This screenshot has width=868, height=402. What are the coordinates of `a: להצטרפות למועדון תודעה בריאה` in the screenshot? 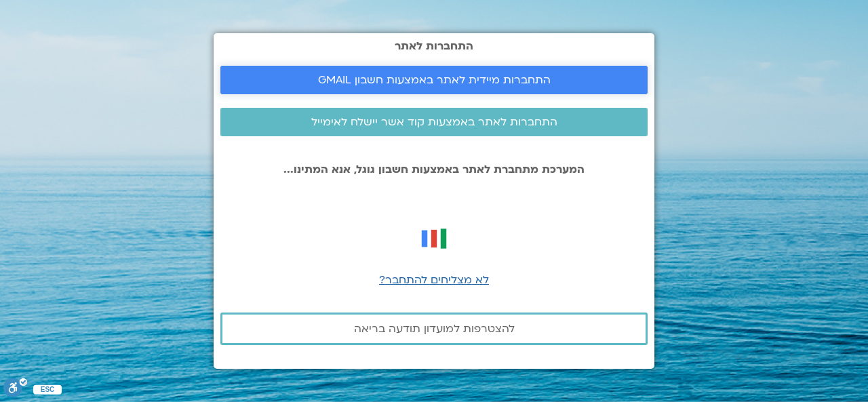 It's located at (434, 328).